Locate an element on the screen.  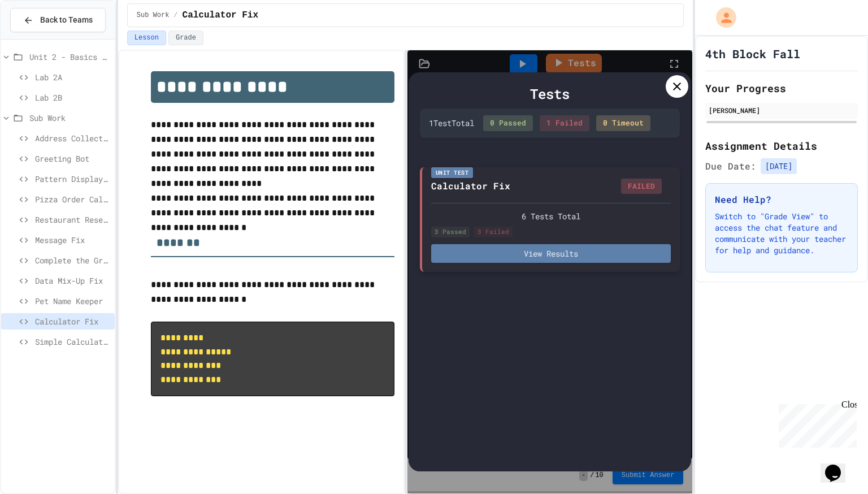
span: Restaurant Reservation System is located at coordinates (73, 219).